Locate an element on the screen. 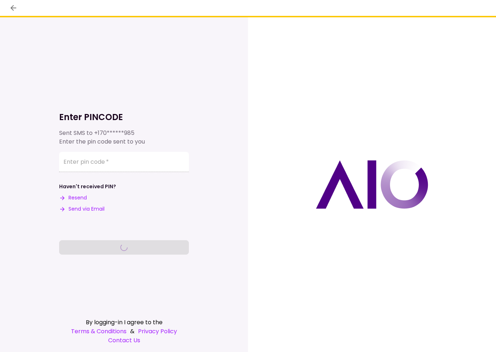 This screenshot has height=352, width=496. button: Send via Email is located at coordinates (82, 209).